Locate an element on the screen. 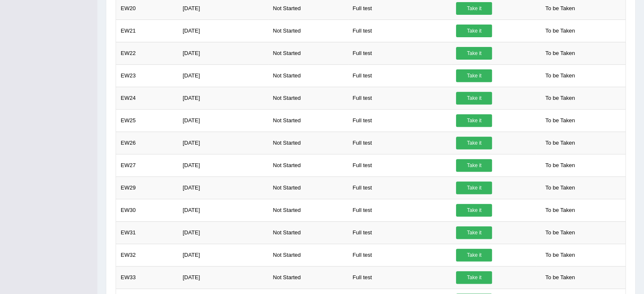  td: EW33 is located at coordinates (147, 277).